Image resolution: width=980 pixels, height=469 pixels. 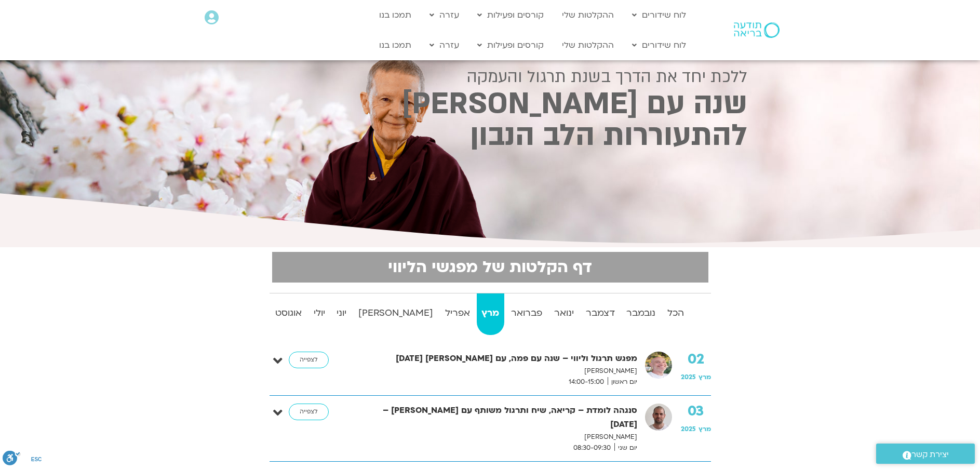 I want to click on strong: הכל, so click(x=676, y=313).